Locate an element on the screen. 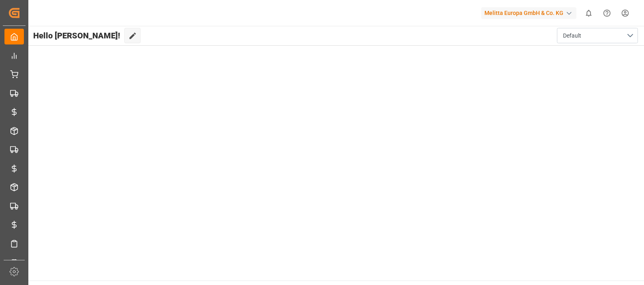  button: Help Center is located at coordinates (606, 13).